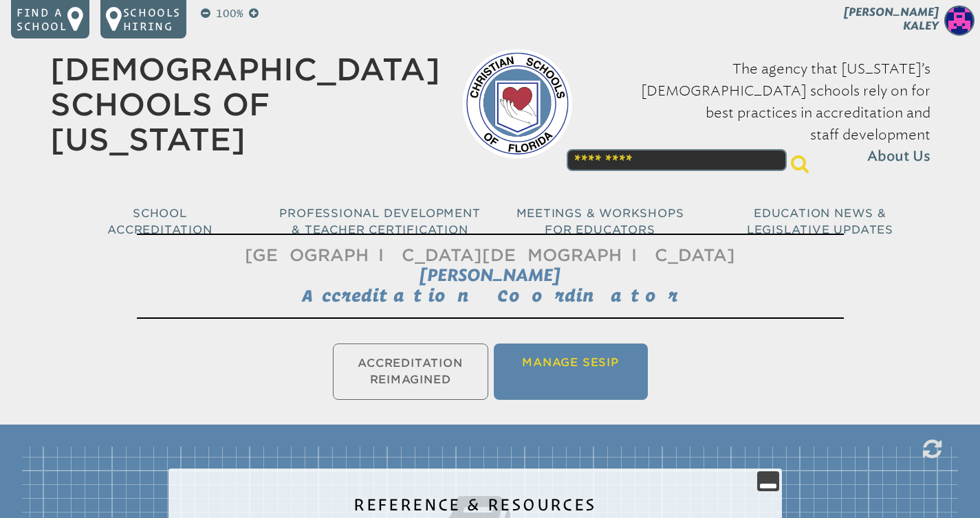 The width and height of the screenshot is (980, 518). What do you see at coordinates (379, 221) in the screenshot?
I see `span: Professional Development & Teacher Certification` at bounding box center [379, 221].